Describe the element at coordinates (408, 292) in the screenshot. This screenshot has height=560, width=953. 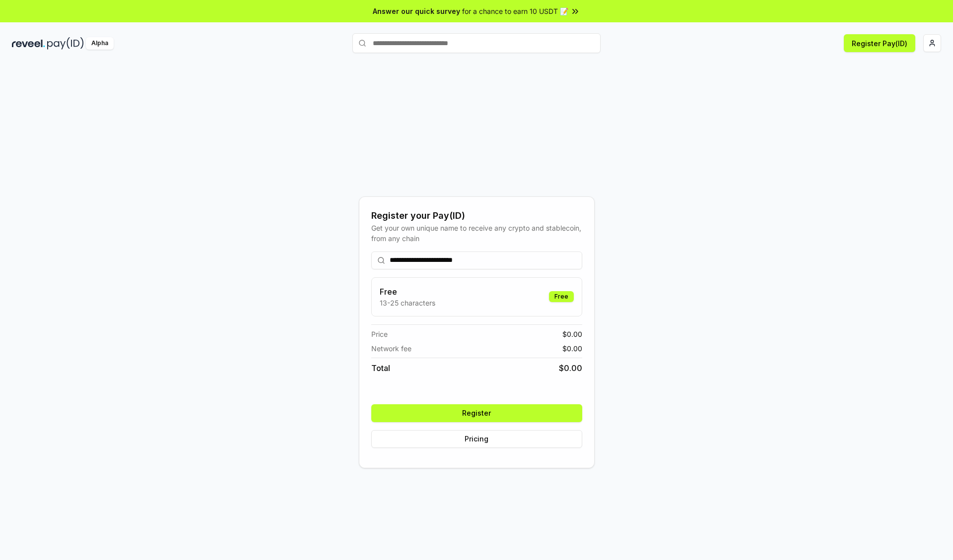
I see `h3: Free` at that location.